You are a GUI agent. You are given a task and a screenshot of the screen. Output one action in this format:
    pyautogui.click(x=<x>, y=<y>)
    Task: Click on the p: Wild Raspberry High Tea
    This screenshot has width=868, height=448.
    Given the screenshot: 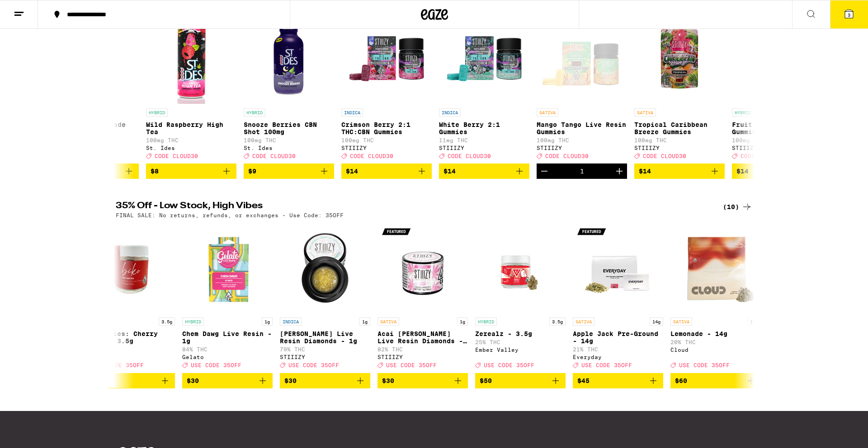 What is the action you would take?
    pyautogui.click(x=191, y=129)
    